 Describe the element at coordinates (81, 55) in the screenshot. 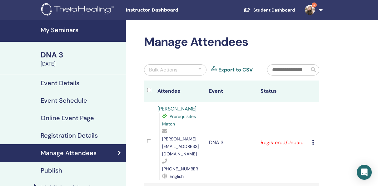

I see `div: DNA 3` at that location.